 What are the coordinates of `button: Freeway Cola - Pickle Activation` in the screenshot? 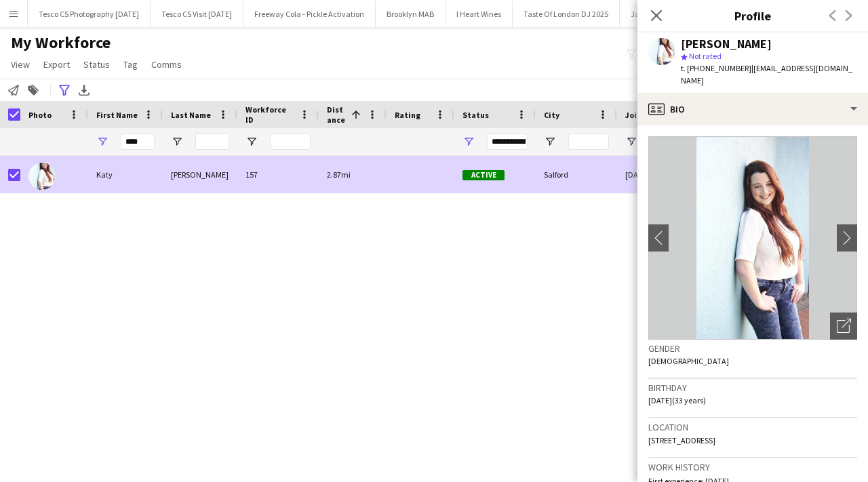 It's located at (309, 14).